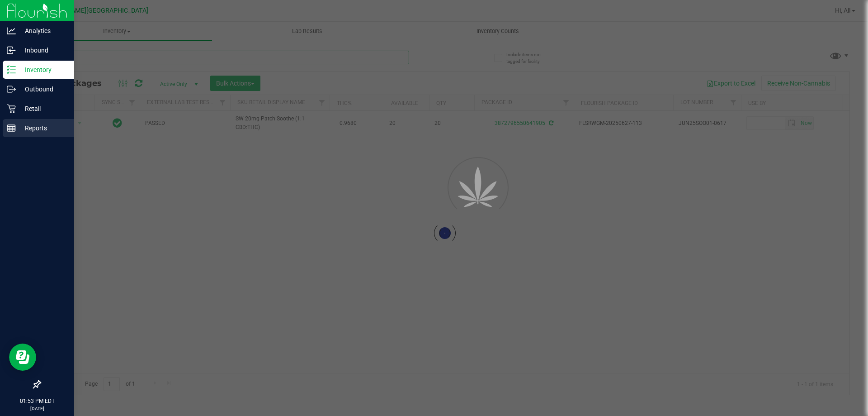 The image size is (868, 416). Describe the element at coordinates (11, 69) in the screenshot. I see `inline-svg: Inventory` at that location.